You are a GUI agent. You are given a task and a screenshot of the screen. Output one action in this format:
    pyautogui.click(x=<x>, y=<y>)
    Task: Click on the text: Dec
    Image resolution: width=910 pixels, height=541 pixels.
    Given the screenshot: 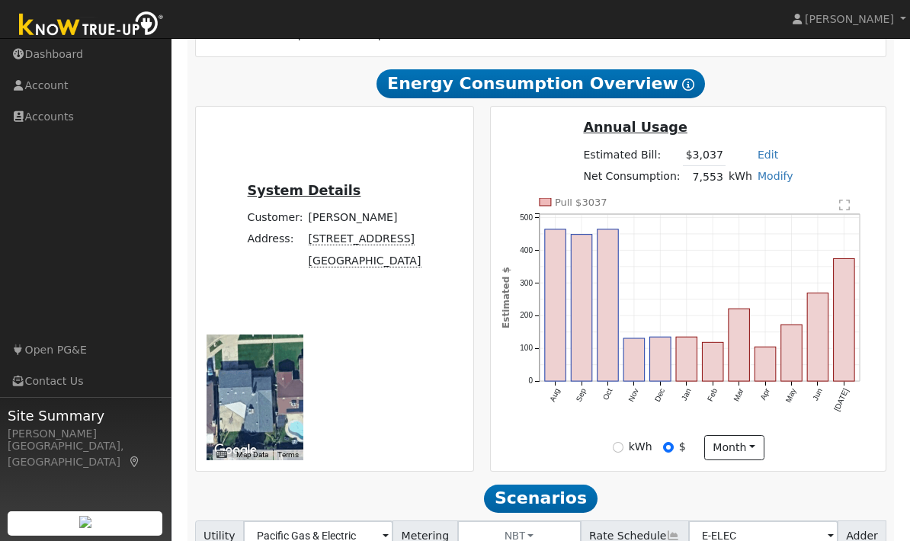 What is the action you would take?
    pyautogui.click(x=660, y=396)
    